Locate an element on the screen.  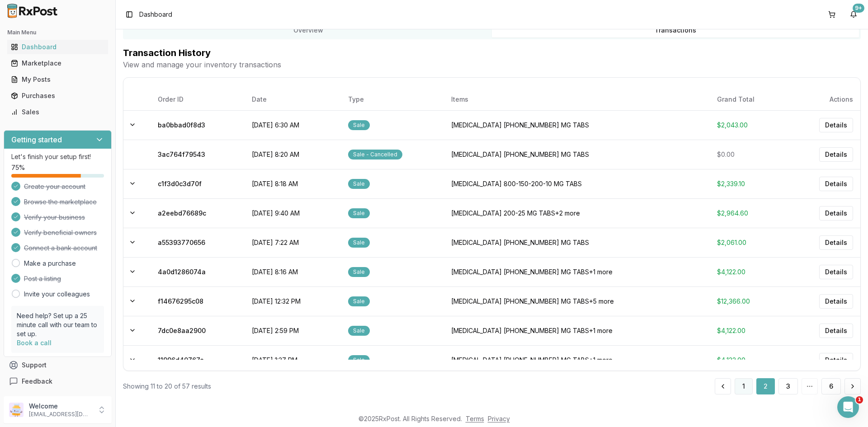
div: Sales is located at coordinates (57, 112).